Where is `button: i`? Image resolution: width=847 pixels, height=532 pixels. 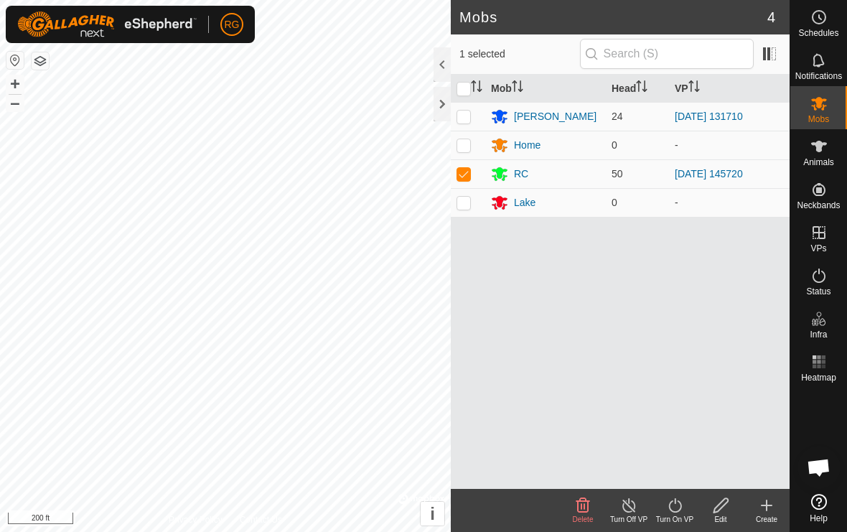
button: i is located at coordinates (432, 513).